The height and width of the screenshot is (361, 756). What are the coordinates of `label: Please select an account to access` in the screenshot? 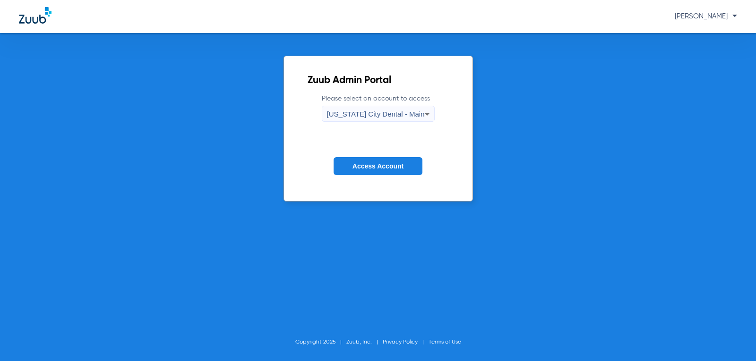 It's located at (378, 108).